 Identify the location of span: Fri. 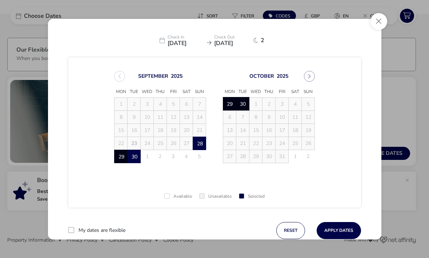
(282, 92).